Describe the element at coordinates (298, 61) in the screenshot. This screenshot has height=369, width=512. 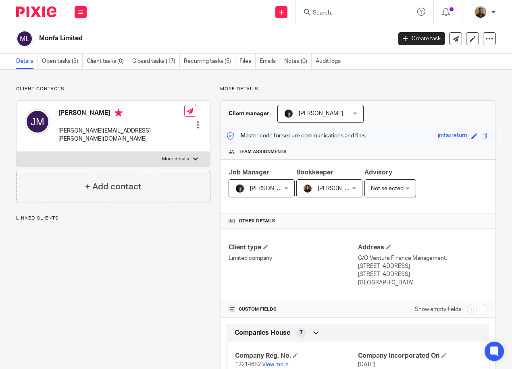
I see `a: Notes (0)` at that location.